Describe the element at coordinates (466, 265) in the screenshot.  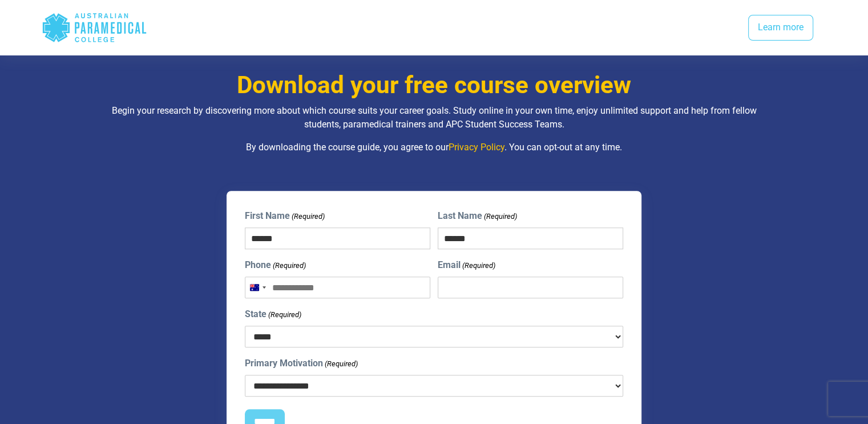
I see `label: Email` at that location.